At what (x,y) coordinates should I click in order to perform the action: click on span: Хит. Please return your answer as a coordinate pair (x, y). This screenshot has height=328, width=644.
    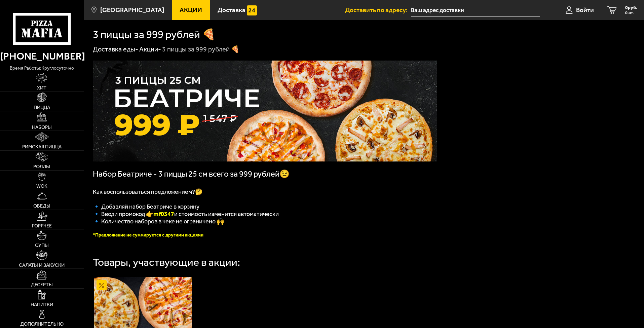
    Looking at the image, I should click on (41, 88).